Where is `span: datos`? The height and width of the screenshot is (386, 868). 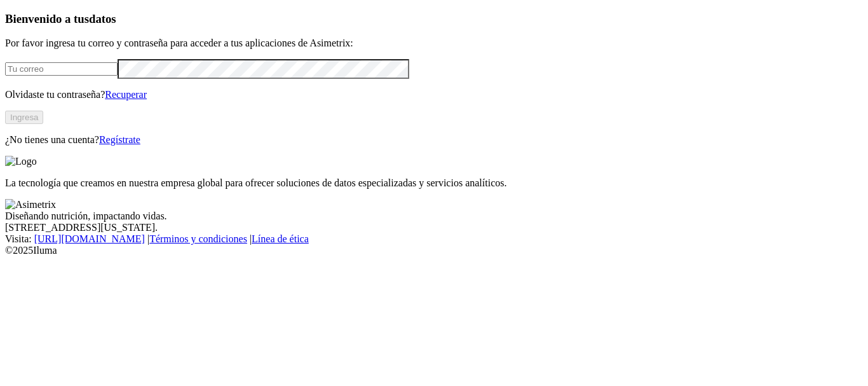 span: datos is located at coordinates (102, 18).